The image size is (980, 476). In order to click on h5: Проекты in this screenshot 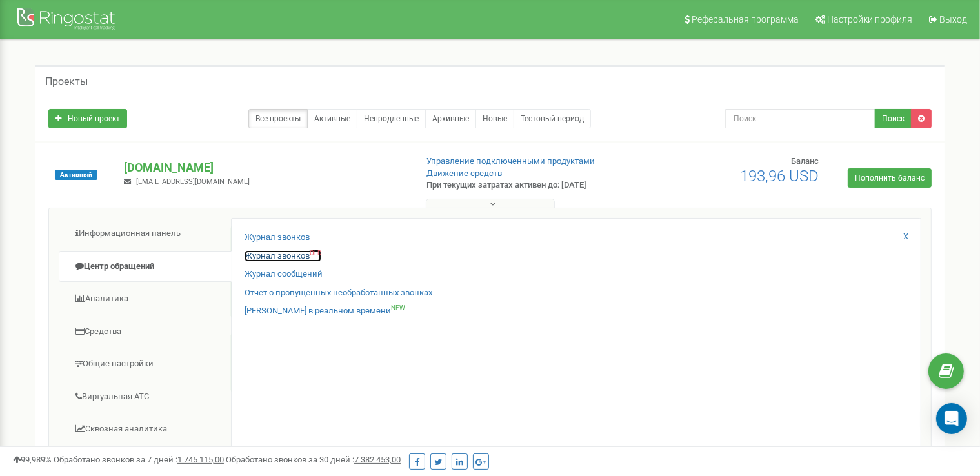, I will do `click(67, 82)`.